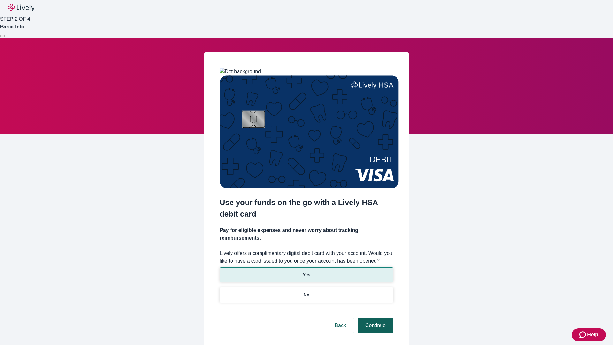 The width and height of the screenshot is (613, 345). I want to click on button: Back, so click(340, 325).